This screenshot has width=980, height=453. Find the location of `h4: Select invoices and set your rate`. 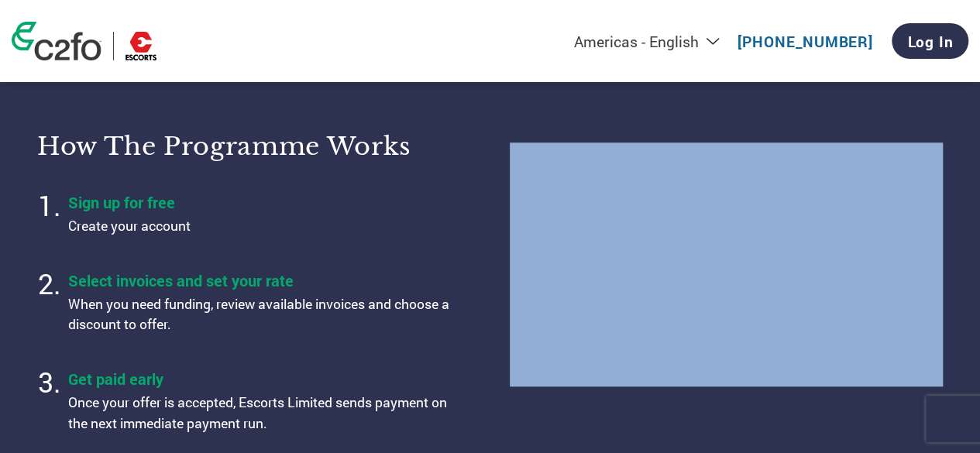

h4: Select invoices and set your rate is located at coordinates (262, 281).